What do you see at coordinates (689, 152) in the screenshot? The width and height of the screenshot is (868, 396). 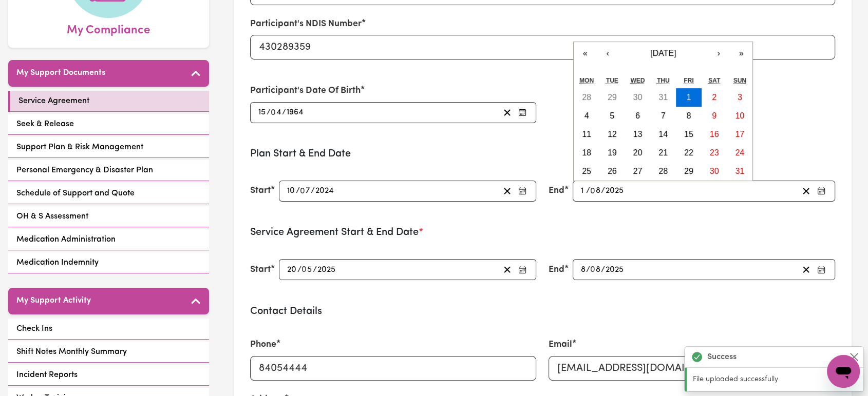 I see `abbr: August 22, 2025` at bounding box center [689, 152].